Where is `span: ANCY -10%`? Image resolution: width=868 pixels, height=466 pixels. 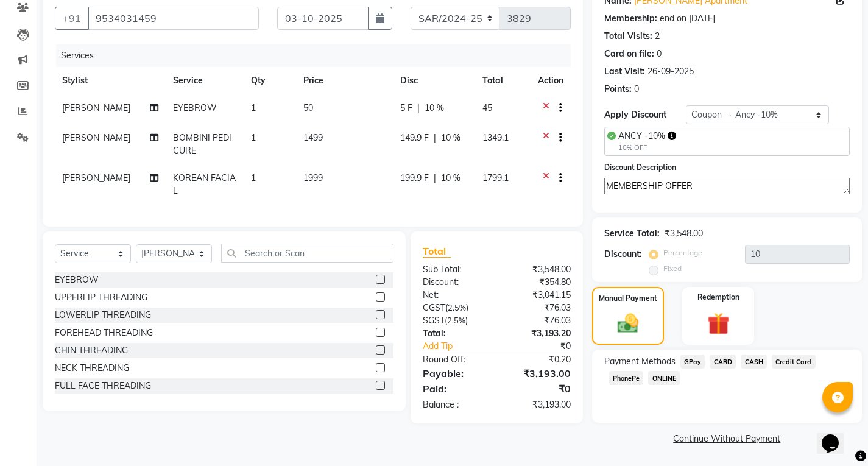
span: ANCY -10% is located at coordinates (641, 136).